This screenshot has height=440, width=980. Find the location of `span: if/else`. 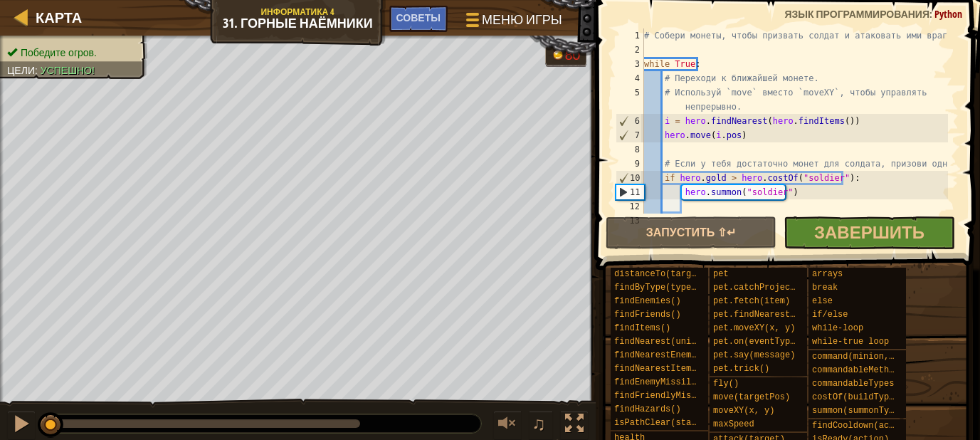

span: if/else is located at coordinates (830, 315).